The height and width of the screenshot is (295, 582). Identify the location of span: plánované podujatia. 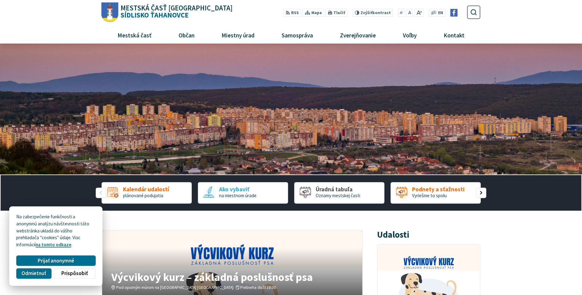
(143, 195).